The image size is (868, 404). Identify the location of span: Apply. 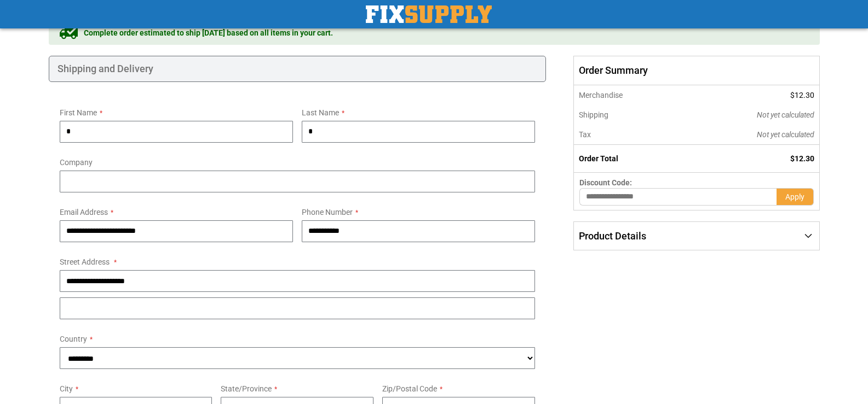
(795, 197).